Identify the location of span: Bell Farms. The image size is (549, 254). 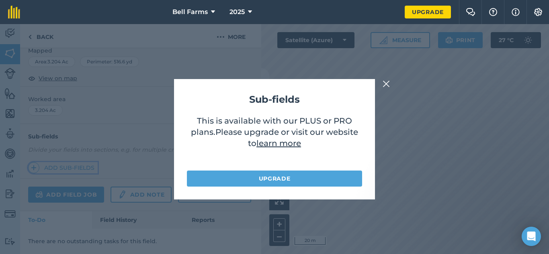
(190, 12).